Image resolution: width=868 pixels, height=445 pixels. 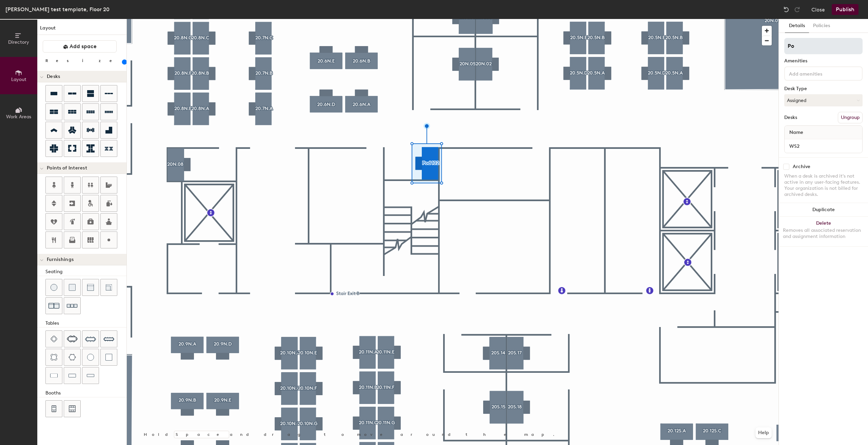 What do you see at coordinates (823, 232) in the screenshot?
I see `button: DeleteRemoves all associated reservation and assignment information` at bounding box center [823, 232].